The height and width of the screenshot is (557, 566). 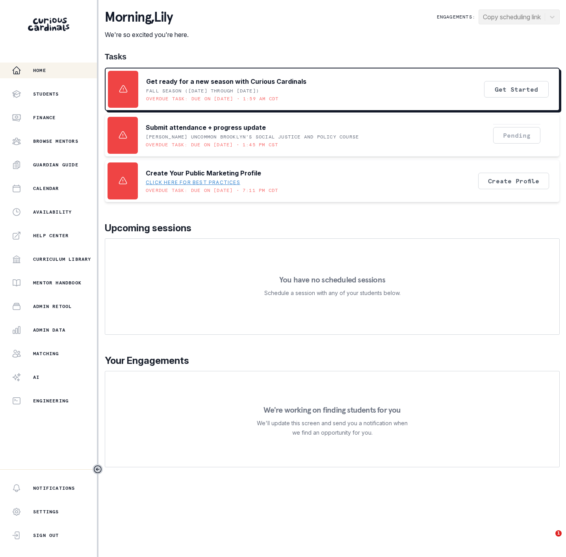 What do you see at coordinates (205, 128) in the screenshot?
I see `p: Submit attendance + progress update` at bounding box center [205, 128].